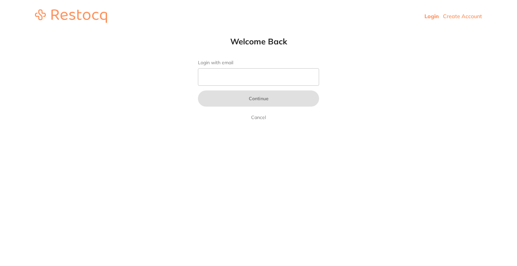 Image resolution: width=517 pixels, height=266 pixels. I want to click on img: restocq_logo.svg, so click(71, 16).